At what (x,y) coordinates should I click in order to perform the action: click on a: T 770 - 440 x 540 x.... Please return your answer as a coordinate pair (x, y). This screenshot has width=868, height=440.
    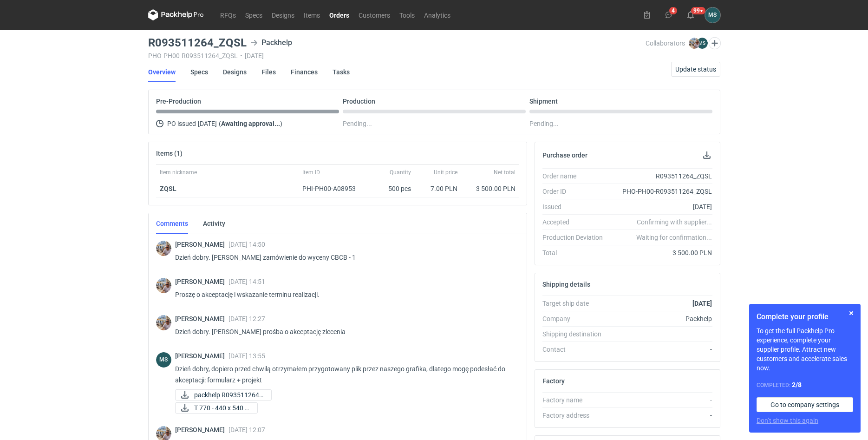
    Looking at the image, I should click on (216, 408).